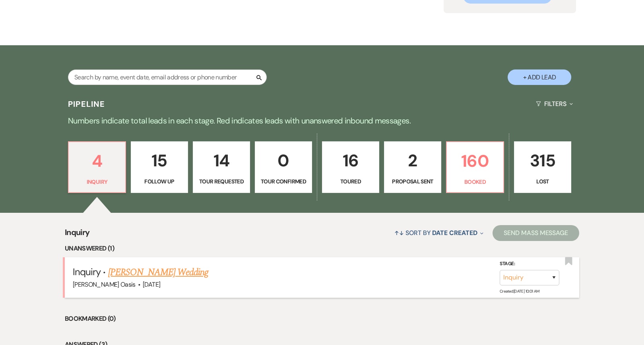  What do you see at coordinates (159, 182) in the screenshot?
I see `p: Follow Up` at bounding box center [159, 182].